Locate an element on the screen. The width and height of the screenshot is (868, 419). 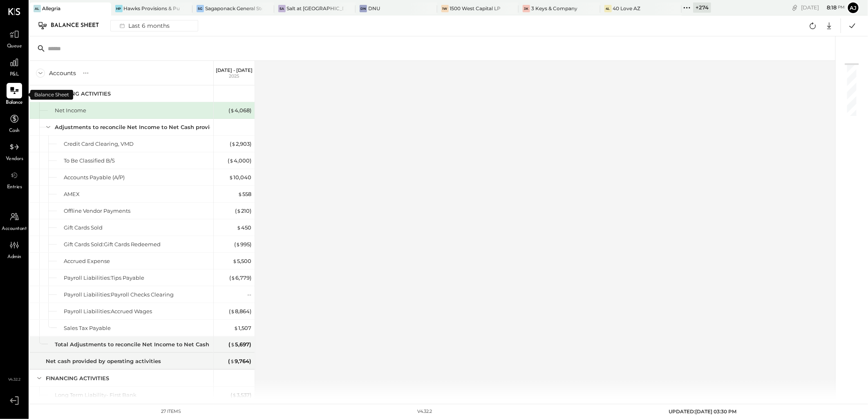
div: Payroll Liabilities:Payroll Checks Clearing is located at coordinates (118, 294).